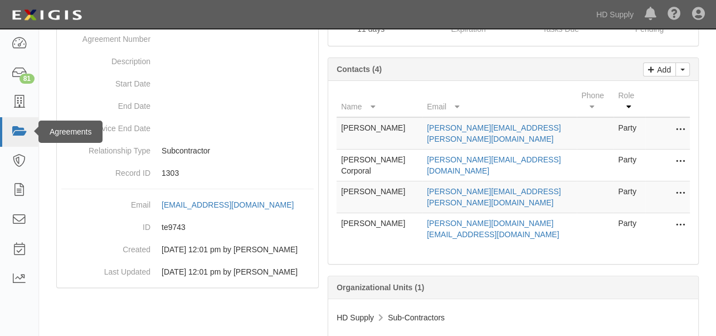  I want to click on span: Expiration, so click(468, 29).